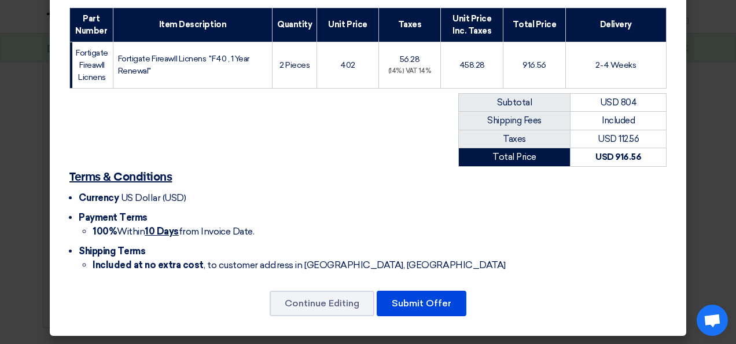 This screenshot has width=736, height=344. Describe the element at coordinates (120, 177) in the screenshot. I see `u: Terms & Conditions` at that location.